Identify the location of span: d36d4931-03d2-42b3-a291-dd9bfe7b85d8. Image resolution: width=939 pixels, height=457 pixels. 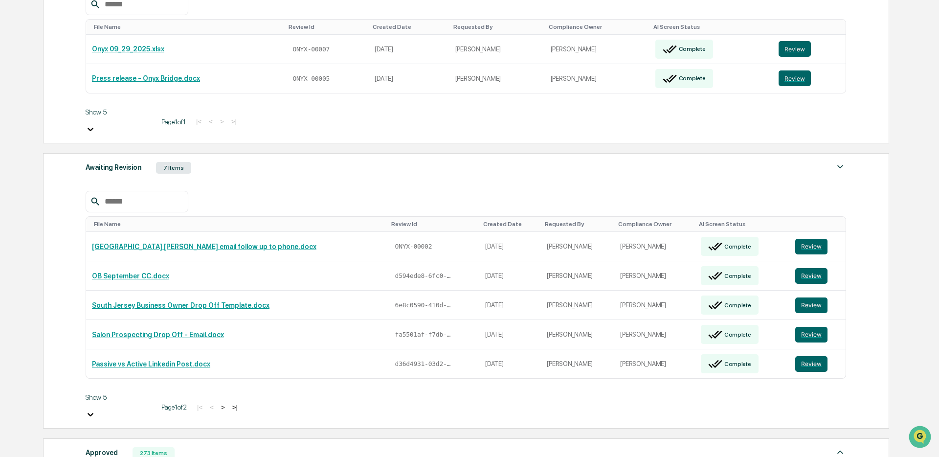
(424, 364).